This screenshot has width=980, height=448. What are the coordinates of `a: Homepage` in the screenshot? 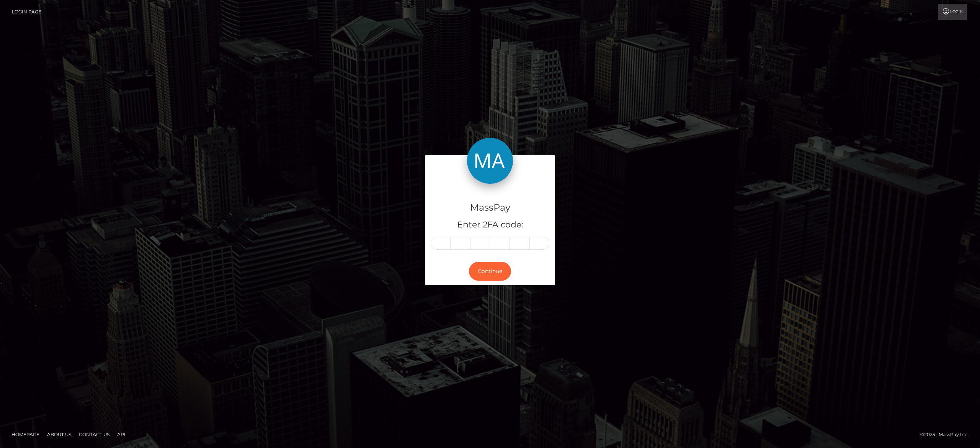 It's located at (26, 434).